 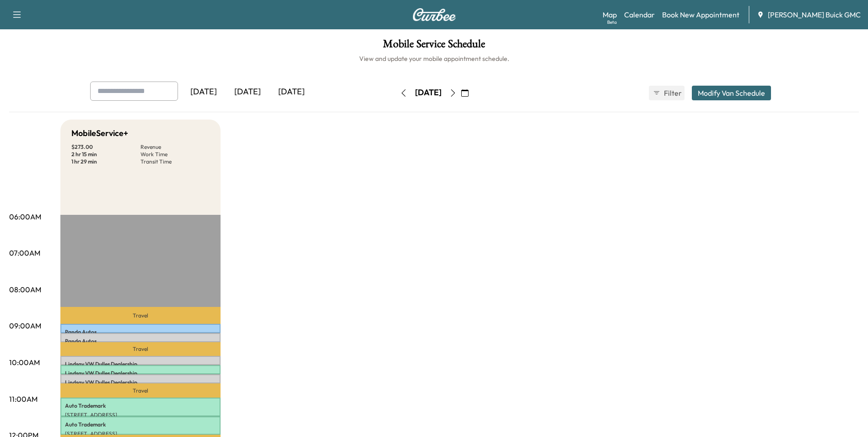 I want to click on p: 10:00AM, so click(x=24, y=363).